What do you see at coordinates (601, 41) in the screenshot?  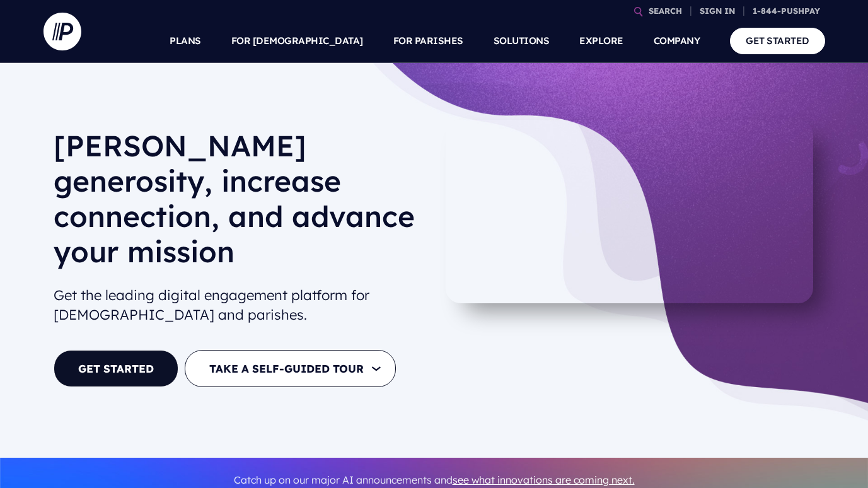 I see `a: EXPLORE` at bounding box center [601, 41].